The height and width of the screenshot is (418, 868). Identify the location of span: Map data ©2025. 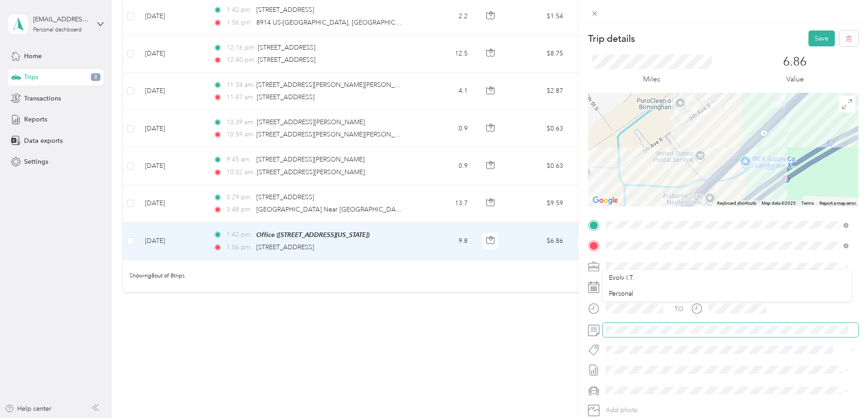
(778, 203).